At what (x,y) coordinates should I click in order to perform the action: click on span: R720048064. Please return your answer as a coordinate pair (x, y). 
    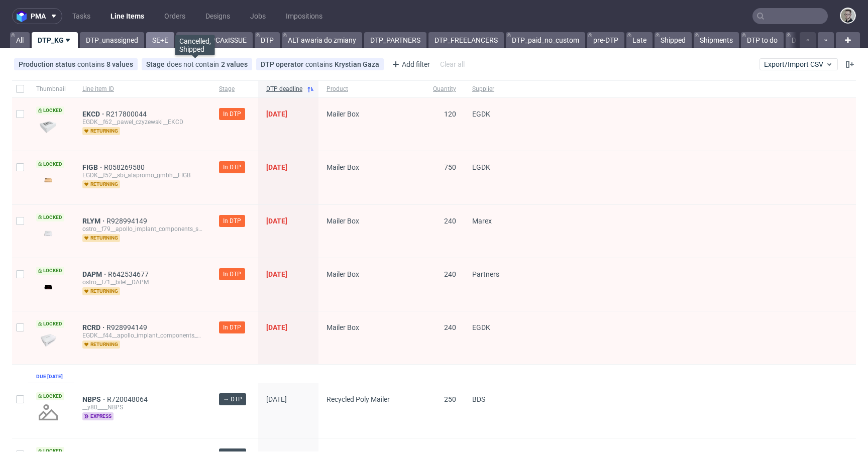
    Looking at the image, I should click on (128, 399).